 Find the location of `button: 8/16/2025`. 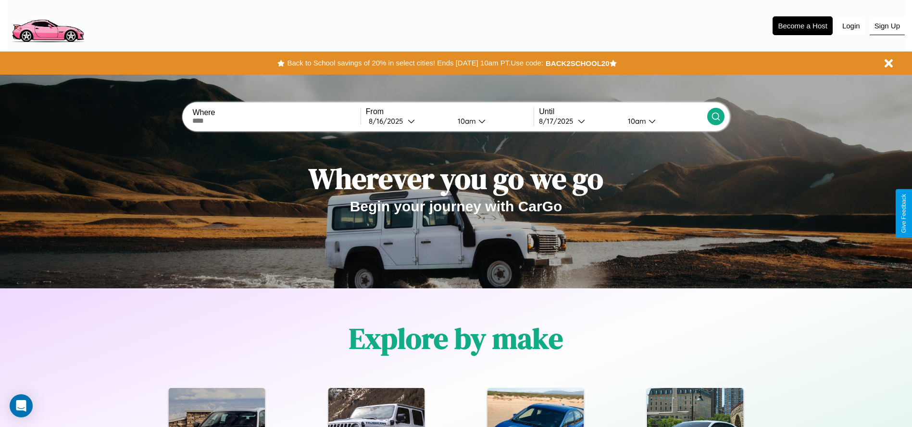

button: 8/16/2025 is located at coordinates (408, 121).